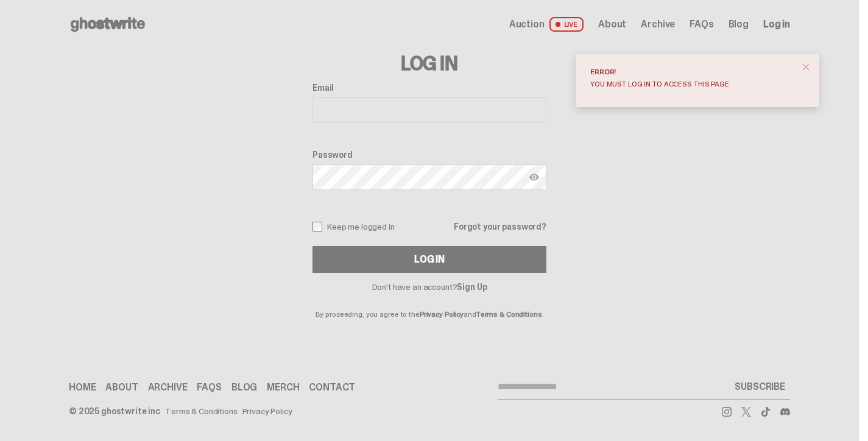 The height and width of the screenshot is (441, 868). What do you see at coordinates (500, 227) in the screenshot?
I see `a: Forgot your password?` at bounding box center [500, 227].